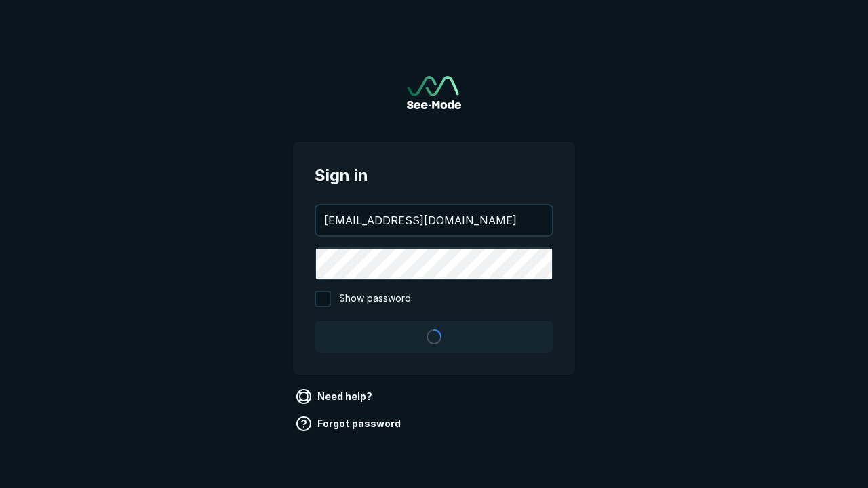 This screenshot has height=488, width=868. Describe the element at coordinates (434, 220) in the screenshot. I see `input: your@email.com` at that location.